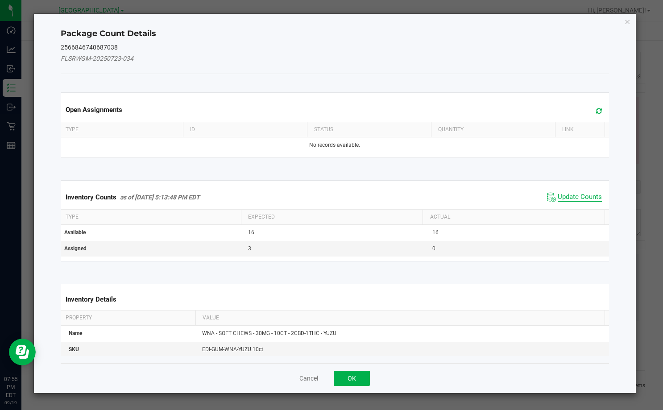  I want to click on span: Link, so click(568, 129).